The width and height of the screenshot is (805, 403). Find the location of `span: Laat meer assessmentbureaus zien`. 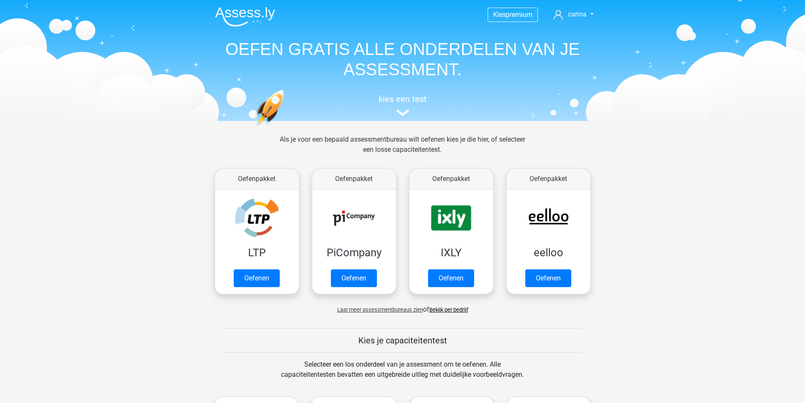

span: Laat meer assessmentbureaus zien is located at coordinates (380, 309).